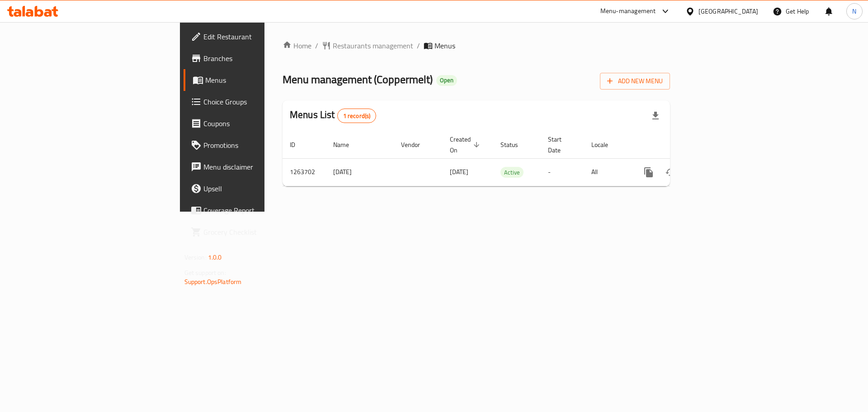 The width and height of the screenshot is (868, 412). What do you see at coordinates (605, 145) in the screenshot?
I see `span: Locale` at bounding box center [605, 145].